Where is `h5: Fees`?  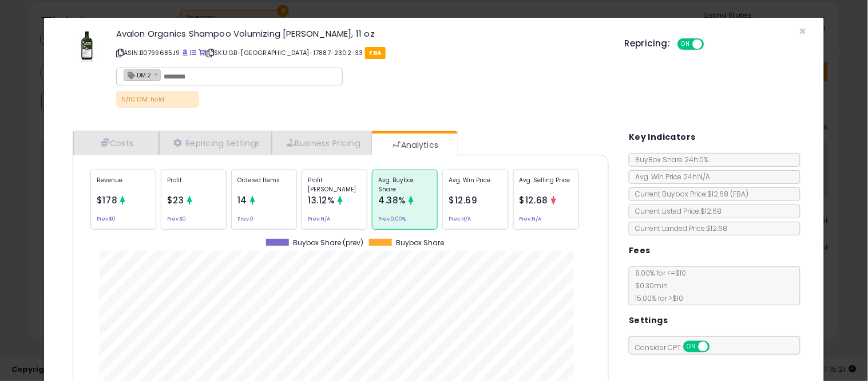
h5: Fees is located at coordinates (640, 250).